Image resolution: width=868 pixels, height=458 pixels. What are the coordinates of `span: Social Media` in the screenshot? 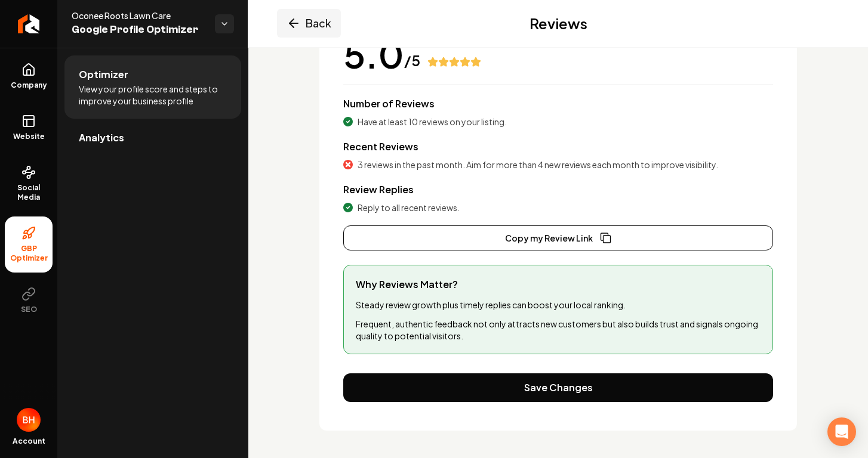 It's located at (29, 192).